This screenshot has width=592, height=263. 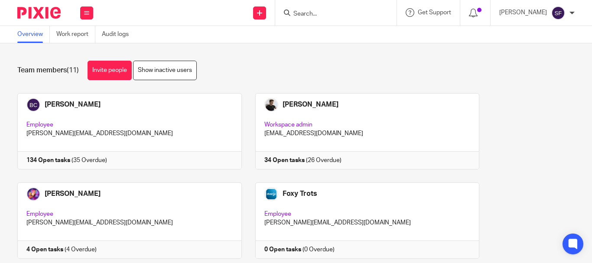 What do you see at coordinates (48, 70) in the screenshot?
I see `h1: Team members` at bounding box center [48, 70].